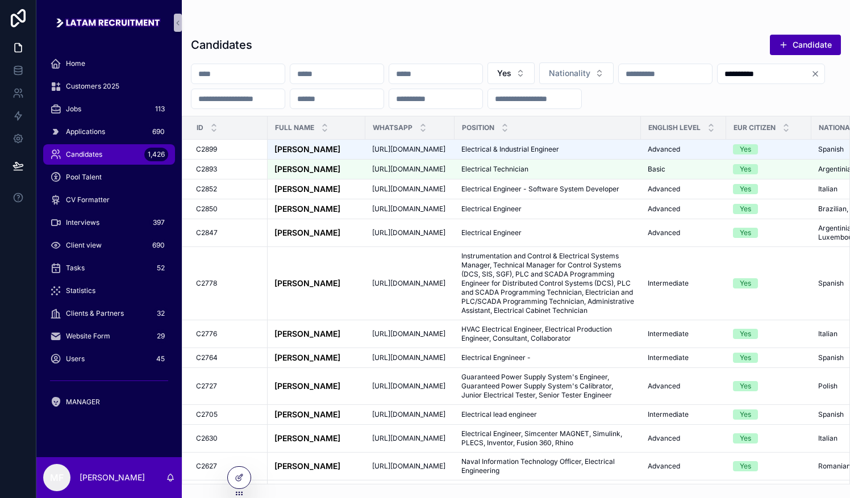  Describe the element at coordinates (81, 291) in the screenshot. I see `span: Statistics` at that location.